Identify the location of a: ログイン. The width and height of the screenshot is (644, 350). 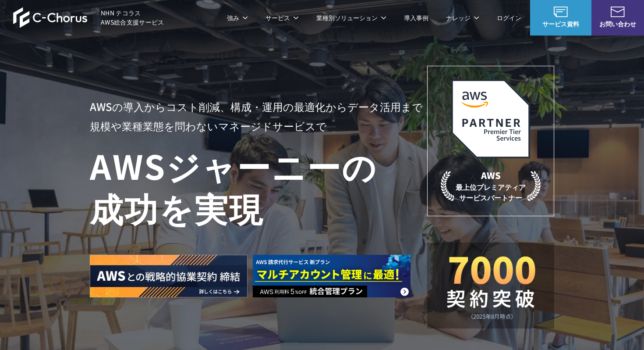
(509, 18).